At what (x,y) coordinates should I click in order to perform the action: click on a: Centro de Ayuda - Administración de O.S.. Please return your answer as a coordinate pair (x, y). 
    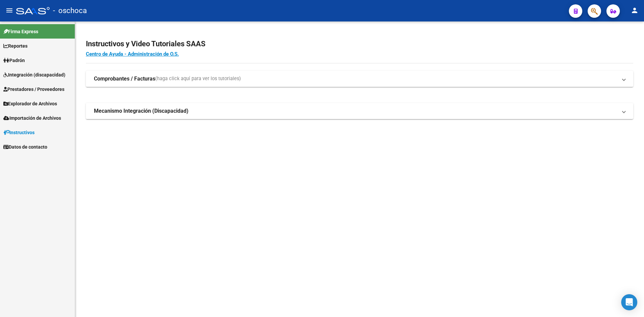
    Looking at the image, I should click on (132, 54).